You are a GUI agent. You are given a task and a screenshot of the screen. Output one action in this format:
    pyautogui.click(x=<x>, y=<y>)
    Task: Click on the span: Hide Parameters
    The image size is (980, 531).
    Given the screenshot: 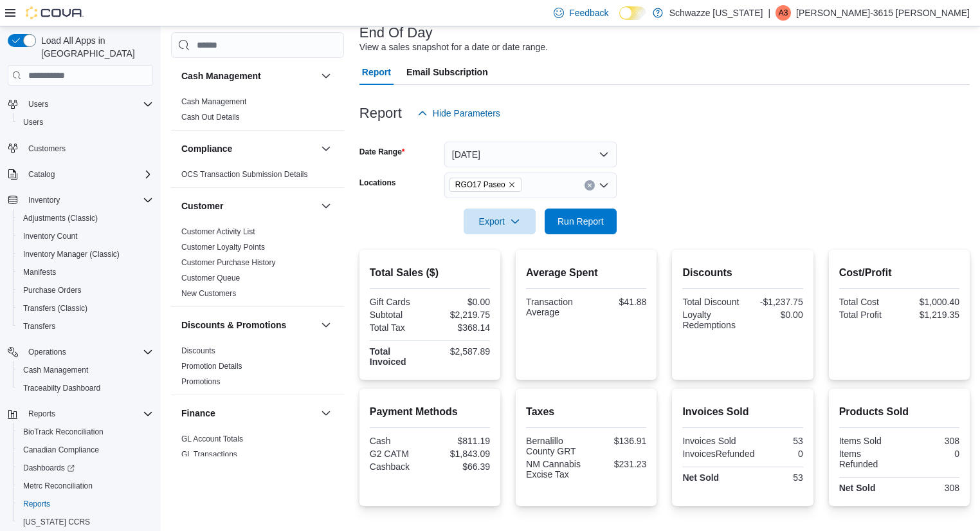 What is the action you would take?
    pyautogui.click(x=466, y=113)
    